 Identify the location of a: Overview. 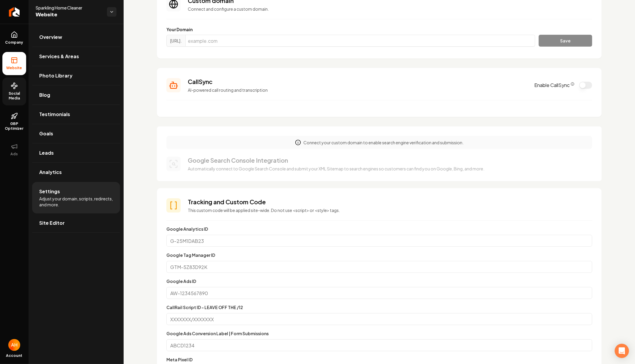
(76, 37).